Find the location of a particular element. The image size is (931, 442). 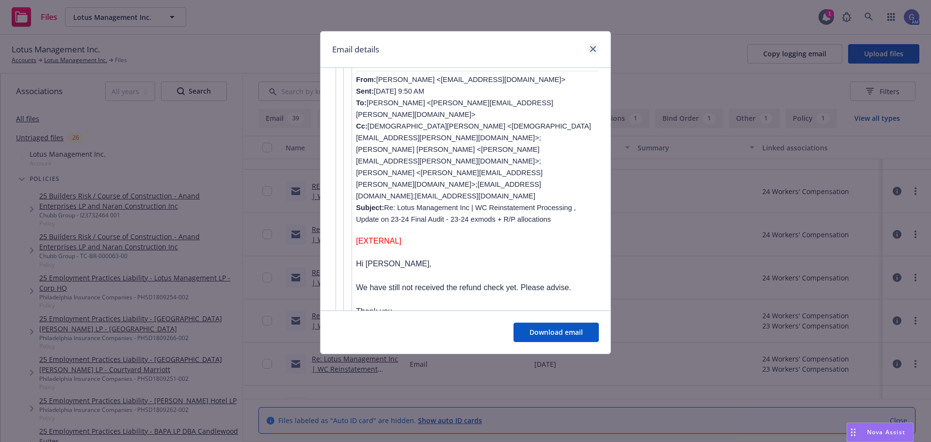

a: close is located at coordinates (593, 49).